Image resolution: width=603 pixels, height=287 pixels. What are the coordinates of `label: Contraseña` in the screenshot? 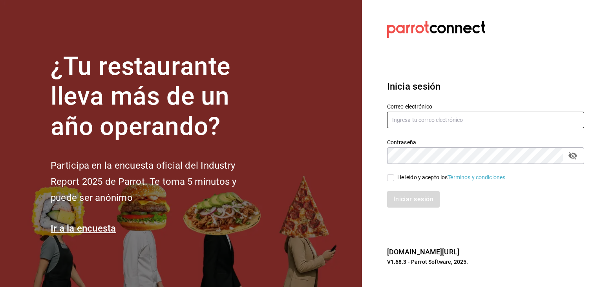 It's located at (486, 142).